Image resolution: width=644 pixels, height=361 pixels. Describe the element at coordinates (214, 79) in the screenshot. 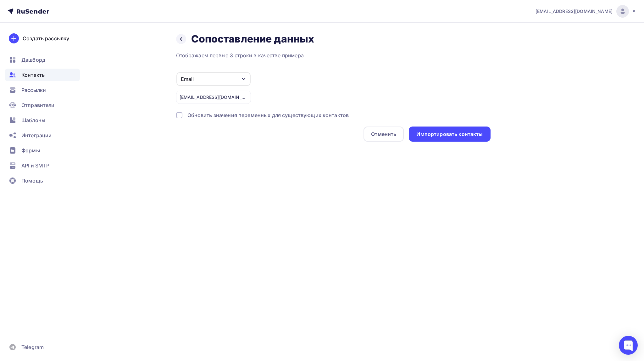

I see `button: Email` at that location.